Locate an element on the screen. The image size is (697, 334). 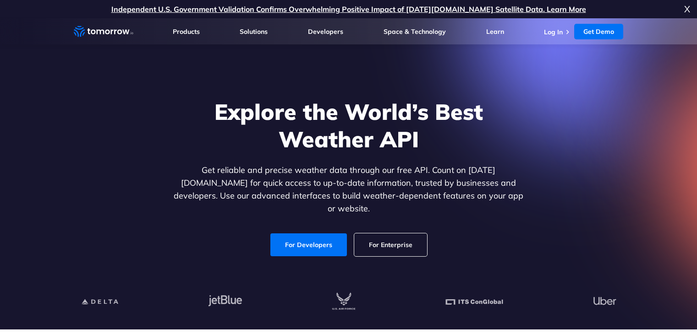
h1: Explore the World’s Best Weather API is located at coordinates (349, 126).